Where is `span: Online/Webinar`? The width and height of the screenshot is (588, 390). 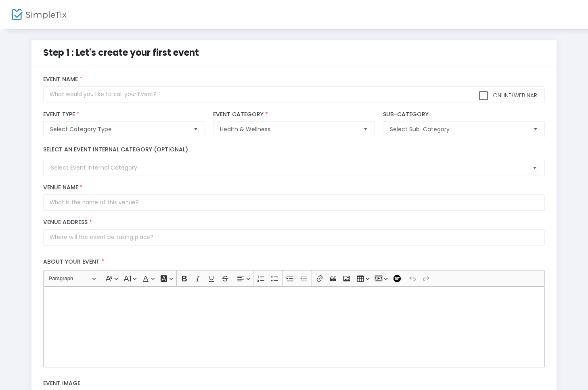
span: Online/Webinar is located at coordinates (514, 95).